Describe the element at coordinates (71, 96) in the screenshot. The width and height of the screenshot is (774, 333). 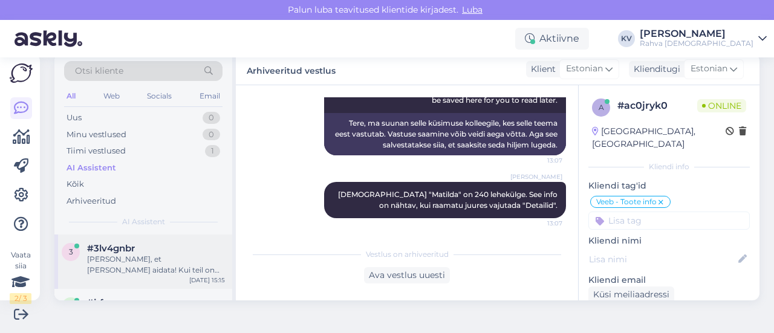
I see `div: All` at that location.